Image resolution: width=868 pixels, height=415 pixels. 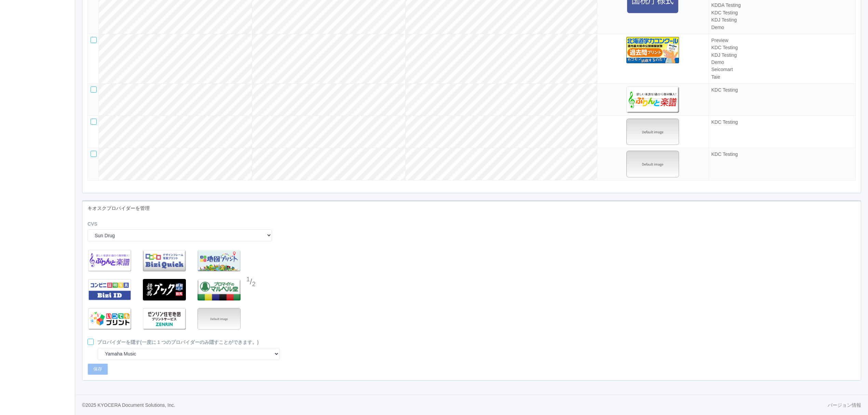 What do you see at coordinates (109, 261) in the screenshot?
I see `div: Yamaha Music` at bounding box center [109, 261].